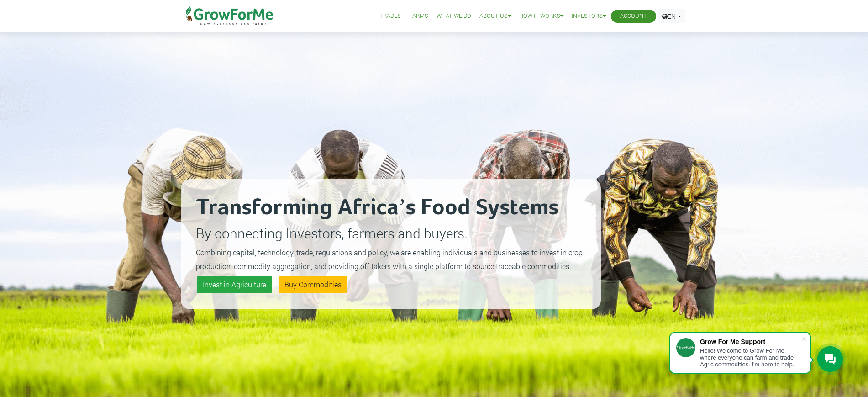 This screenshot has height=397, width=868. Describe the element at coordinates (588, 16) in the screenshot. I see `a: Investors` at that location.